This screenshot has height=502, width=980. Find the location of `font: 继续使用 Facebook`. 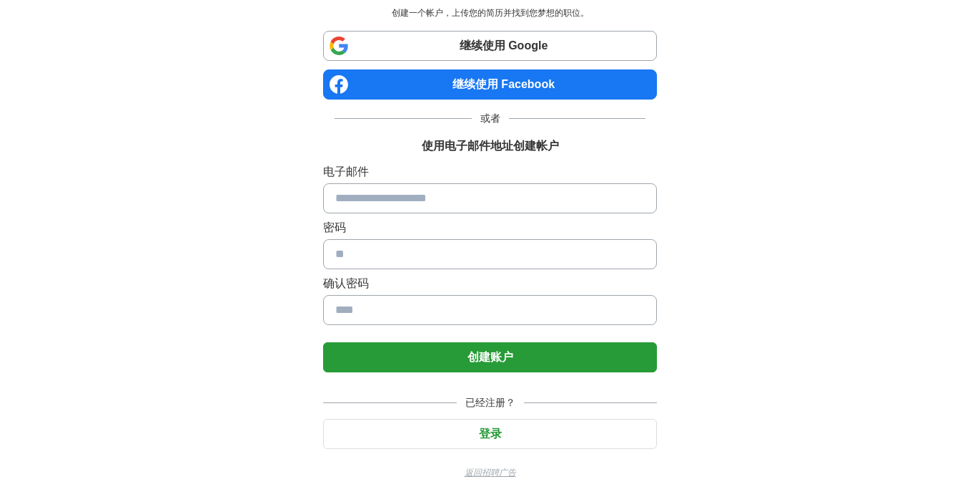

font: 继续使用 Facebook is located at coordinates (503, 84).